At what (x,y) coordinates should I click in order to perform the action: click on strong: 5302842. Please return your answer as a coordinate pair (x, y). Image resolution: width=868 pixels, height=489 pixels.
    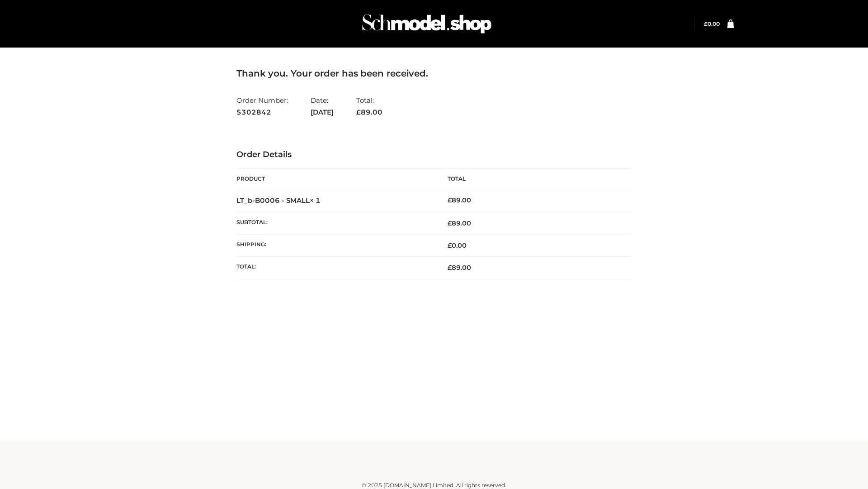
    Looking at the image, I should click on (262, 112).